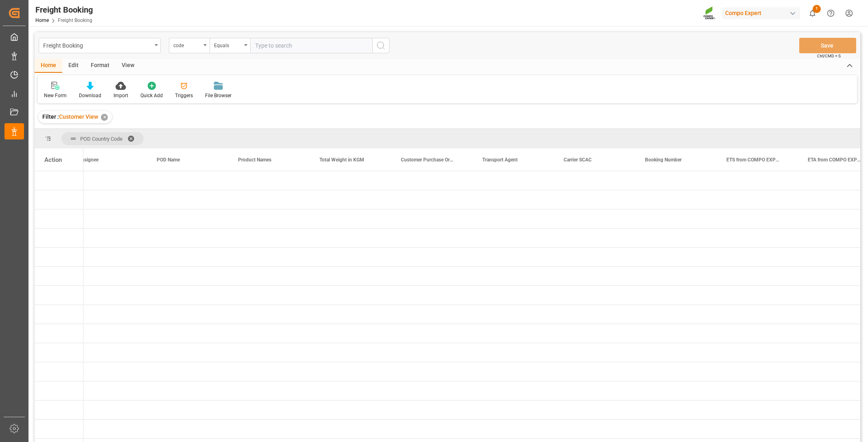 The image size is (868, 442). Describe the element at coordinates (255, 160) in the screenshot. I see `span: Product Names` at that location.